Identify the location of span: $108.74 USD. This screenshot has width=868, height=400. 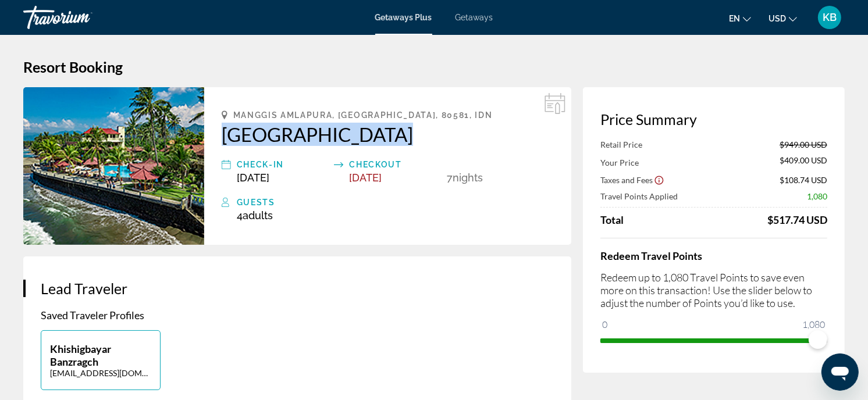
(803, 180).